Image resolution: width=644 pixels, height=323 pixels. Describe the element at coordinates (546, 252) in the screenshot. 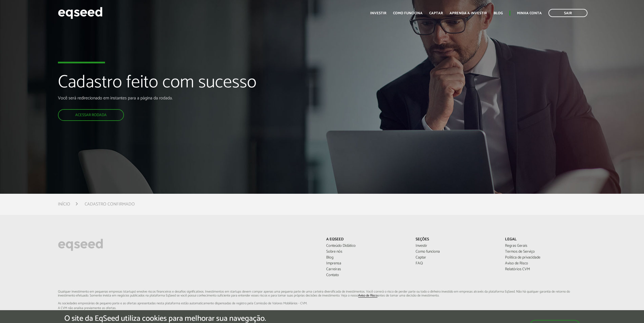

I see `a: Termos de Serviço` at that location.